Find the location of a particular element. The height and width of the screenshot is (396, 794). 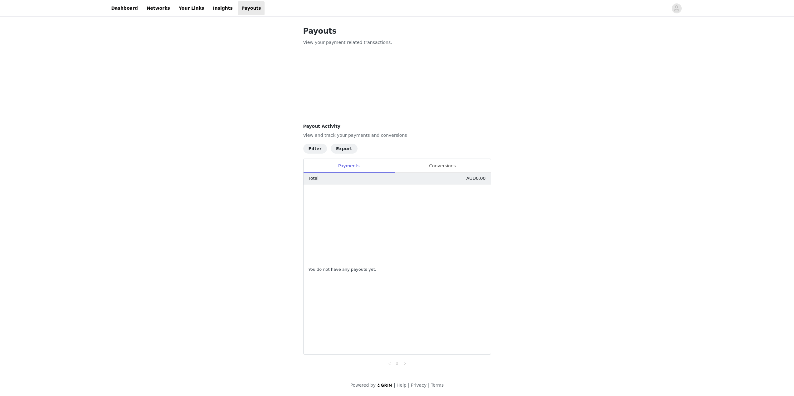

a: Privacy is located at coordinates (418, 385).